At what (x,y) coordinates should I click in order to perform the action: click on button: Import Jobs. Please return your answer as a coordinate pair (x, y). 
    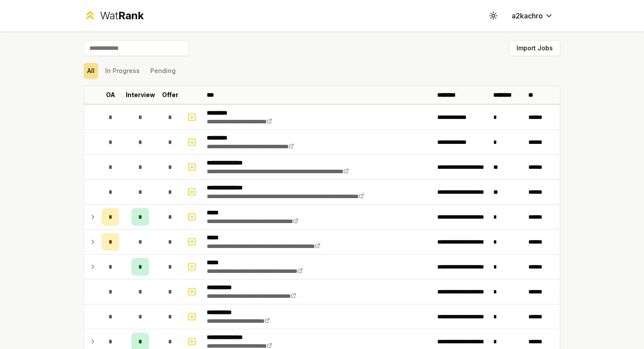
    Looking at the image, I should click on (535, 48).